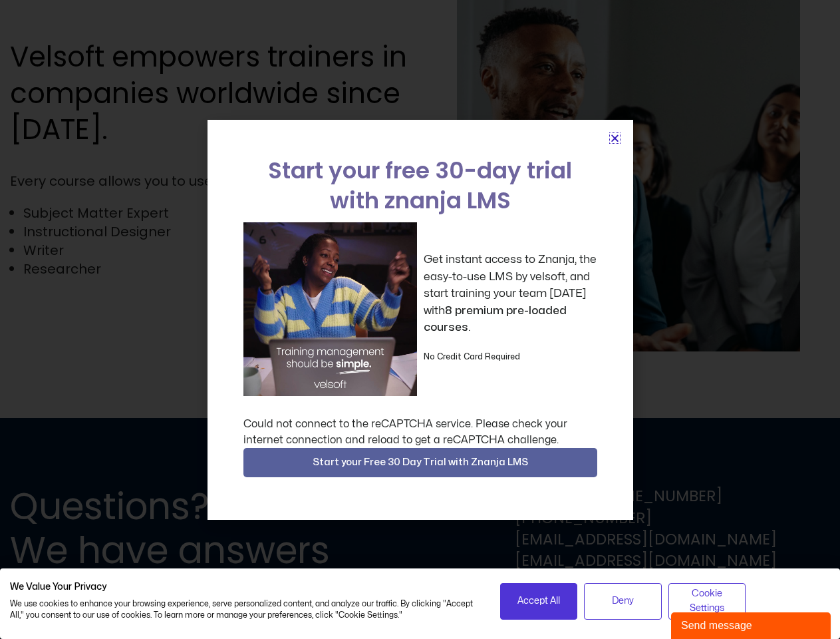 Image resolution: width=840 pixels, height=639 pixels. What do you see at coordinates (615, 137) in the screenshot?
I see `a: Close` at bounding box center [615, 137].